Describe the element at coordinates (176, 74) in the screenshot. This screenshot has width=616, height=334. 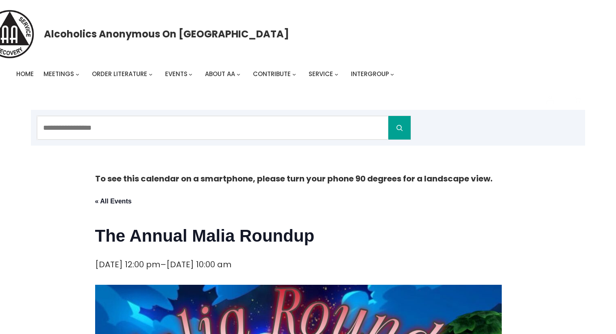
I see `a: Events` at that location.